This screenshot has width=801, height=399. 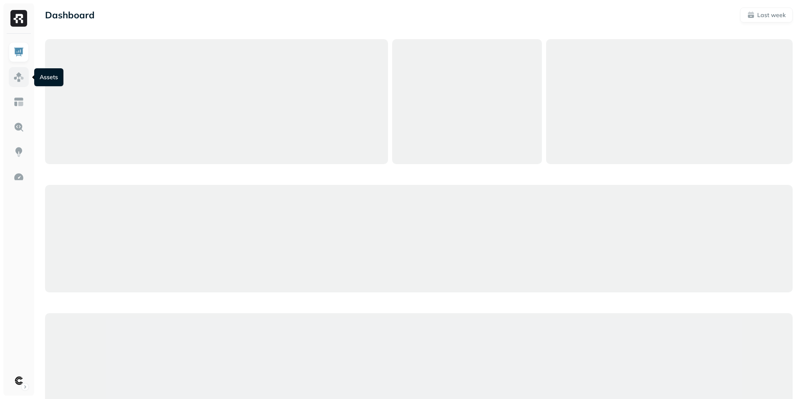 I want to click on img: Clutch, so click(x=19, y=381).